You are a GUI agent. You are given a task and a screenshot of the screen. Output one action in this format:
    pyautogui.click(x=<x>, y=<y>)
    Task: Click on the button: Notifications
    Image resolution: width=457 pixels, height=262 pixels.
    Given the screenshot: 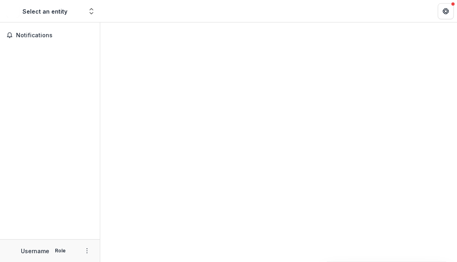 What is the action you would take?
    pyautogui.click(x=50, y=35)
    